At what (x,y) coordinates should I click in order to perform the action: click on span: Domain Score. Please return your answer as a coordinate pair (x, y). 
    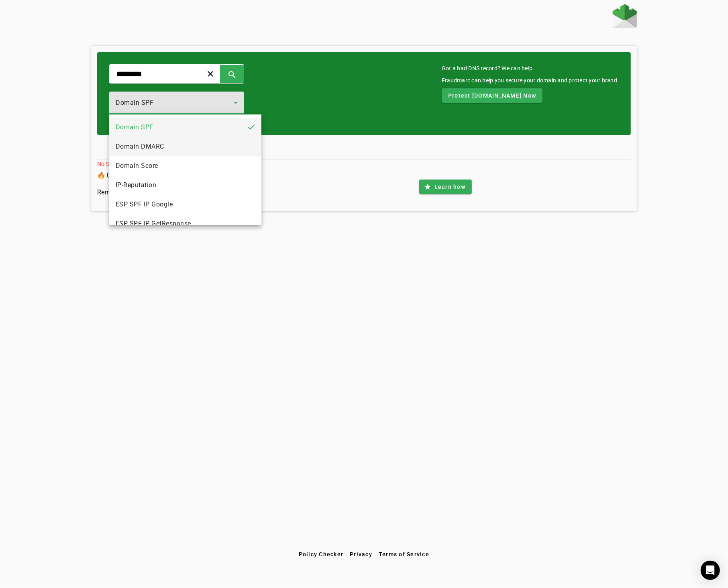
    Looking at the image, I should click on (137, 166).